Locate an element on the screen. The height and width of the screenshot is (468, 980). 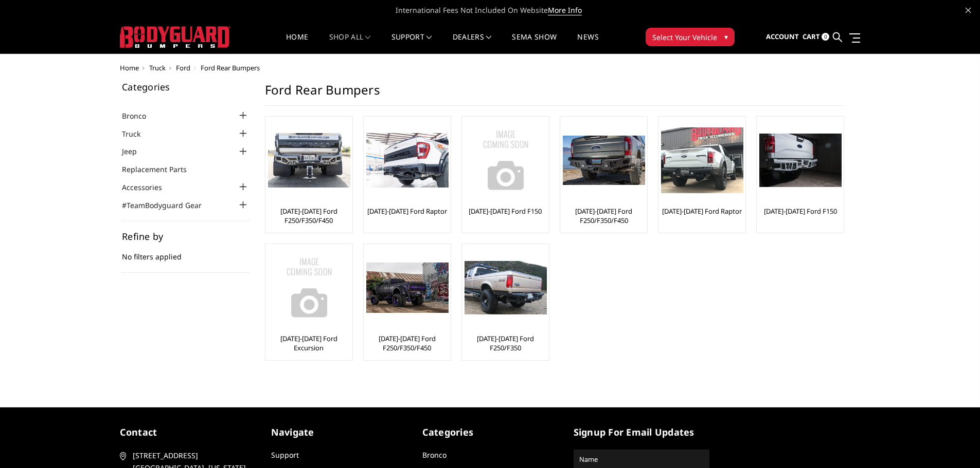
span: Truck is located at coordinates (157, 68).